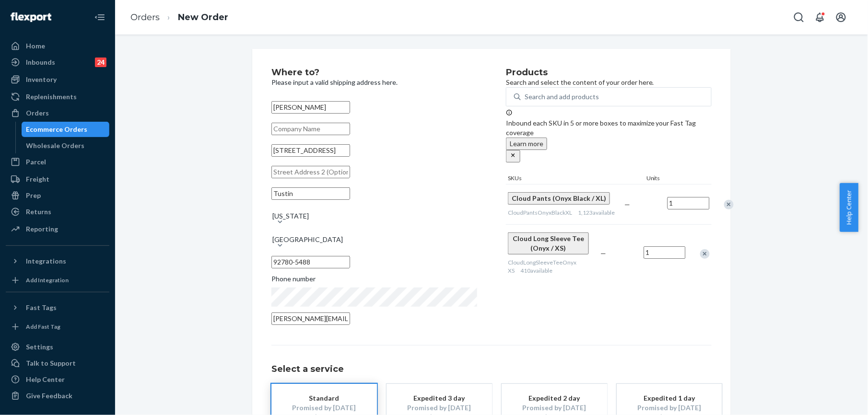  What do you see at coordinates (374, 82) in the screenshot?
I see `p: Please input a valid shipping address here.` at bounding box center [374, 82].